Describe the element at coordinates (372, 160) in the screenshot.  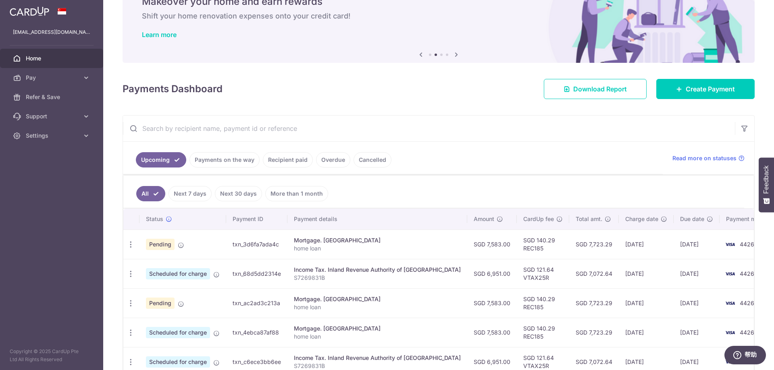
I see `a: Cancelled` at that location.